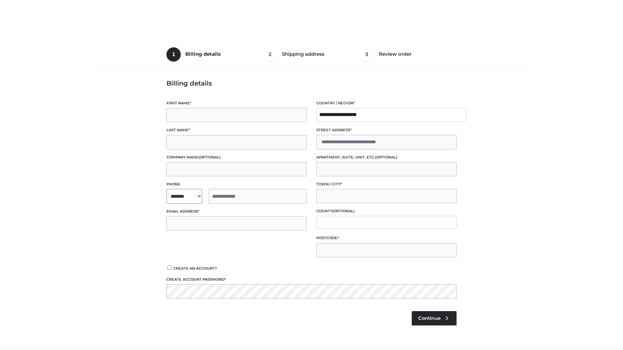  What do you see at coordinates (236, 103) in the screenshot?
I see `label: First name` at bounding box center [236, 103].